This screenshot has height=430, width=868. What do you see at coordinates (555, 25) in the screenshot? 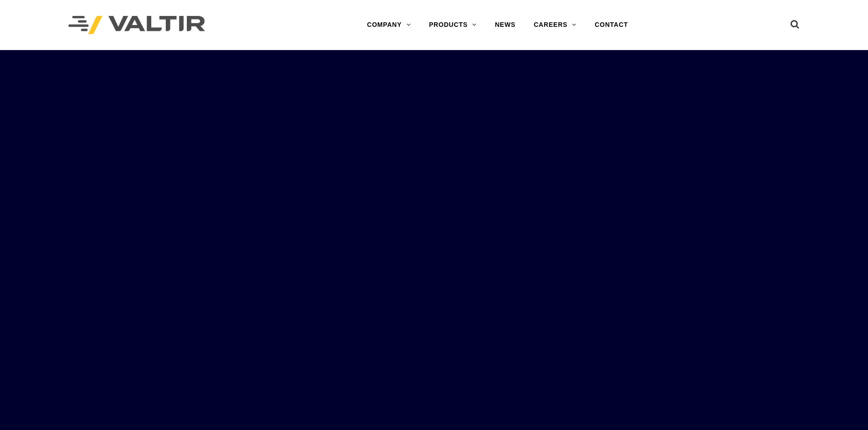
I see `a: CAREERS` at bounding box center [555, 25].